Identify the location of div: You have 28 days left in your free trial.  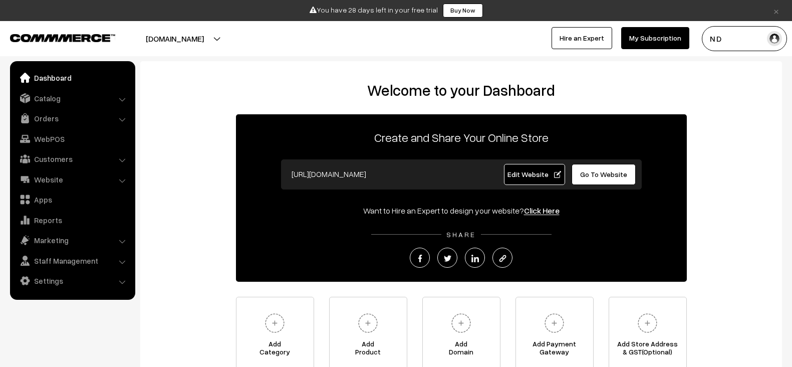
(396, 11).